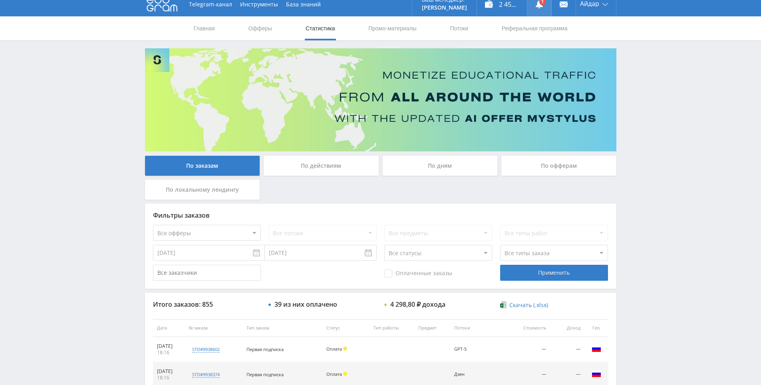  I want to click on th: Тип работы, so click(392, 328).